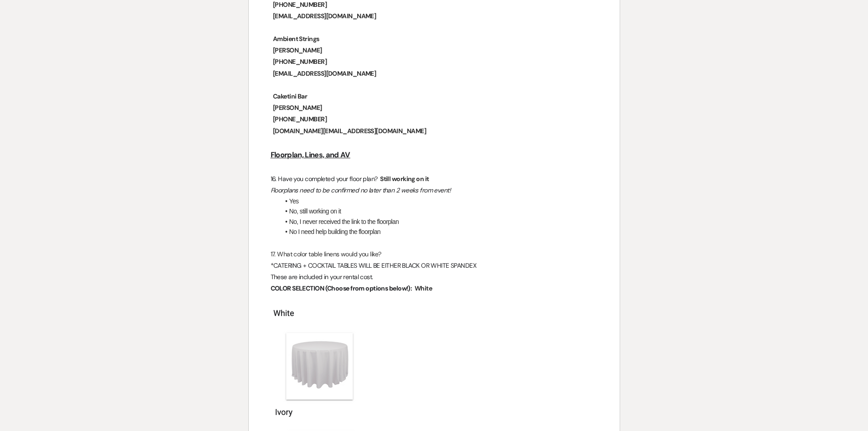 The width and height of the screenshot is (868, 431). I want to click on span: Still working on it, so click(404, 178).